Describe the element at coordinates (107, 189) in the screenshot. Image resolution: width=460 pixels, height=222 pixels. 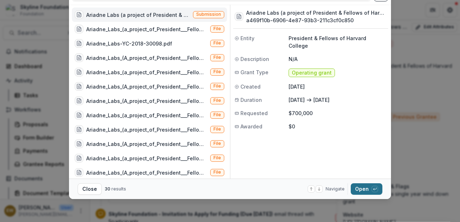
I see `span: 30` at that location.